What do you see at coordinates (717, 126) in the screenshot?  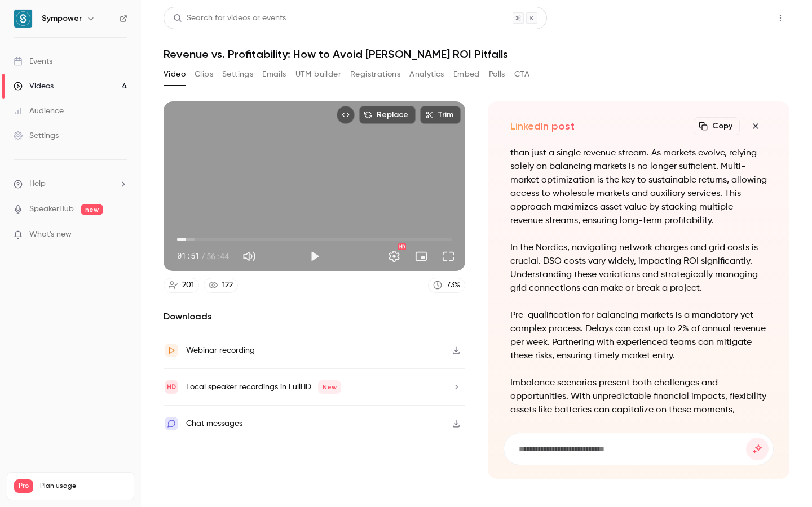 I see `button: Copy` at bounding box center [717, 126].